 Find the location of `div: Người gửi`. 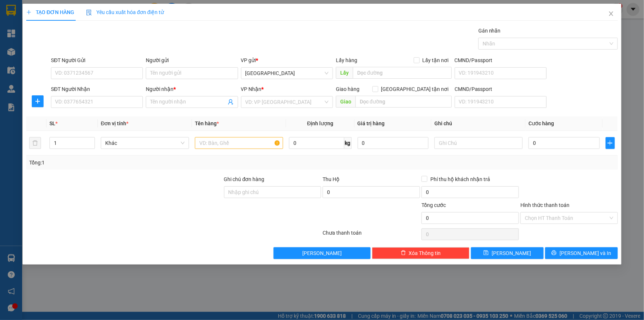

div: Người gửi is located at coordinates (192, 60).